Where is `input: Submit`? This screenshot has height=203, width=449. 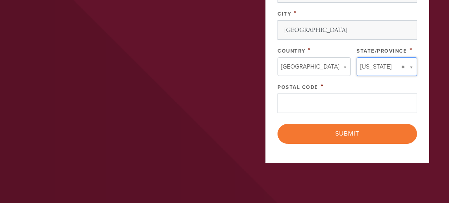
input: Submit is located at coordinates (347, 134).